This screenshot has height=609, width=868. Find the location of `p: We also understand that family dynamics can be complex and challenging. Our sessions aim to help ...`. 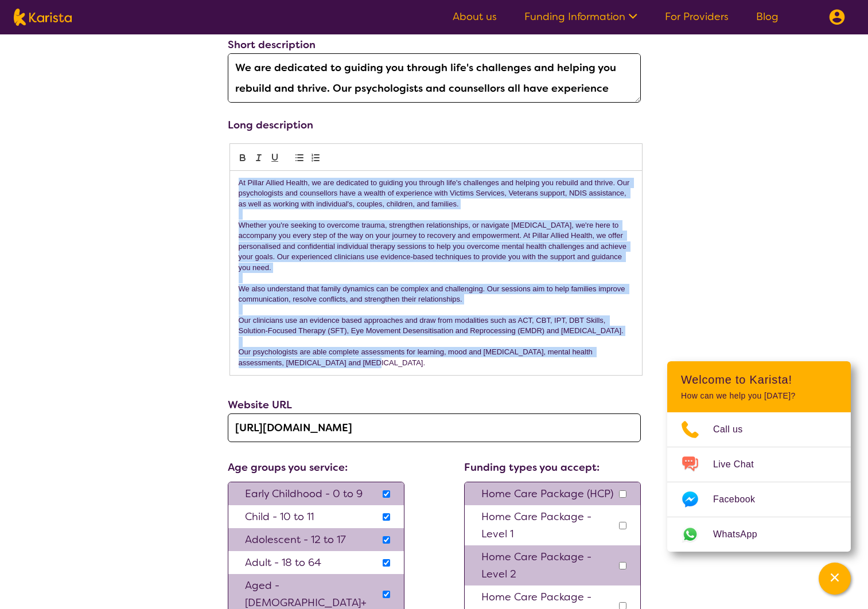

p: We also understand that family dynamics can be complex and challenging. Our sessions aim to help ... is located at coordinates (436, 294).